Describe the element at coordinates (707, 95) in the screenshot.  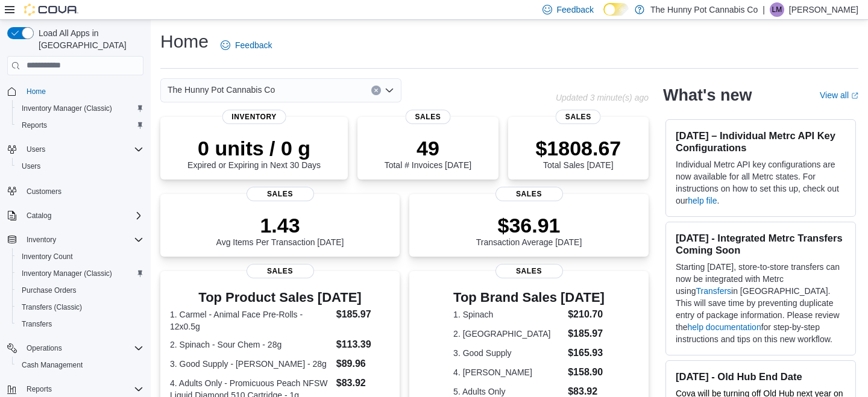
I see `h2: What's new` at that location.